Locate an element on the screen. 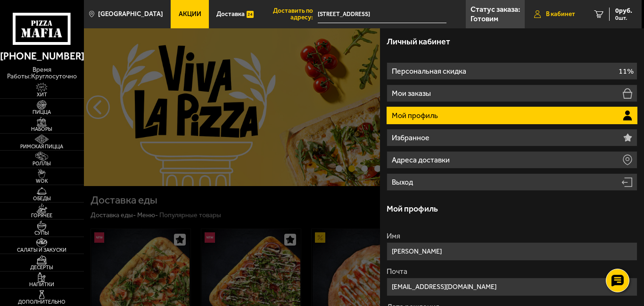 This screenshot has height=306, width=644. span: Доставка is located at coordinates (230, 15).